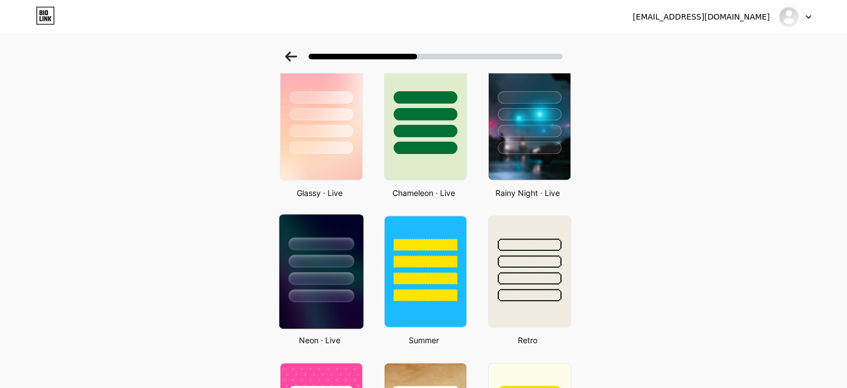  What do you see at coordinates (789, 17) in the screenshot?
I see `img: Thalia` at bounding box center [789, 17].